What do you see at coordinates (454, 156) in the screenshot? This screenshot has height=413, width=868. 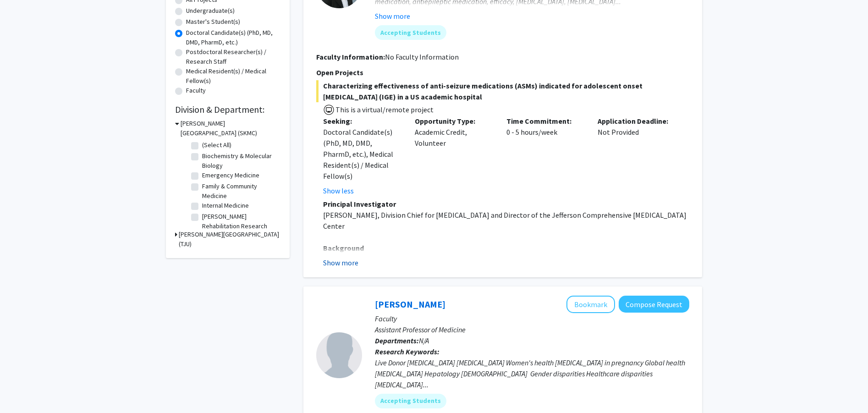 I see `div: Academic Credit, Volunteer` at bounding box center [454, 156].